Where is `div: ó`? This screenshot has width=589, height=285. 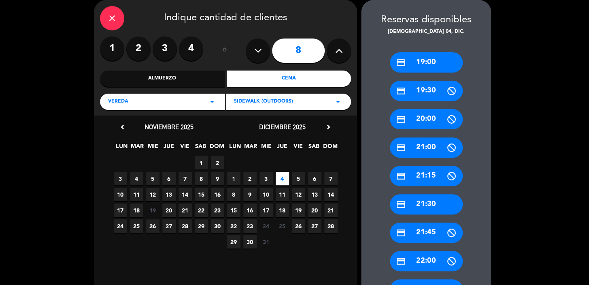 div: ó is located at coordinates (224, 51).